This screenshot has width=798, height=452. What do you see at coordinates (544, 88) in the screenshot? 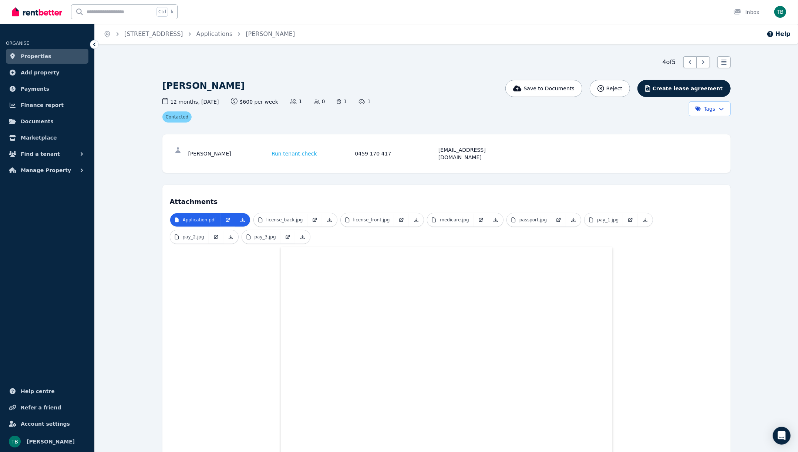
I see `button: Save to Documents` at bounding box center [544, 88].